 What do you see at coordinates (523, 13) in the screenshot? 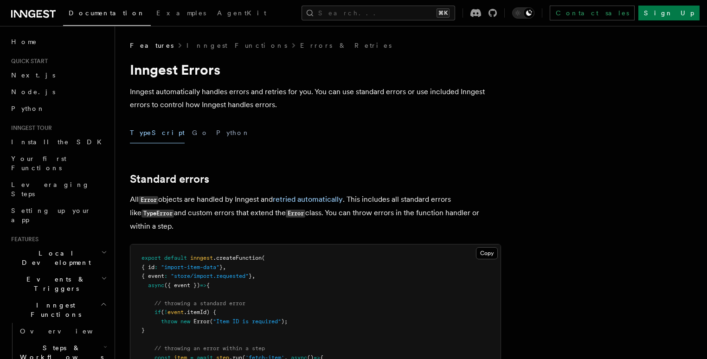
I see `button: Toggle dark mode` at bounding box center [523, 13].